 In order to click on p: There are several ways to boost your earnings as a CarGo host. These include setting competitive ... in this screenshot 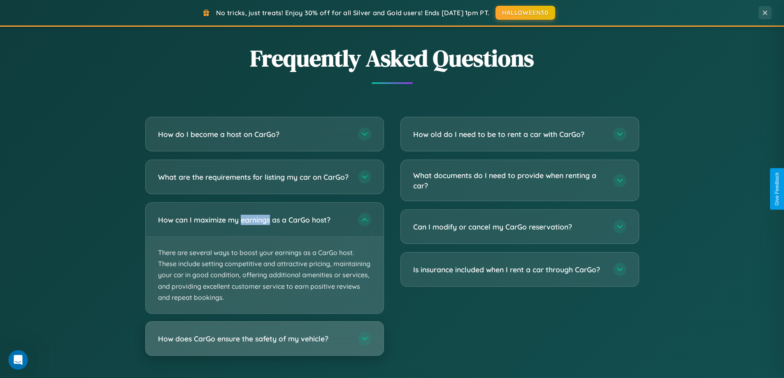, I will do `click(265, 275)`.